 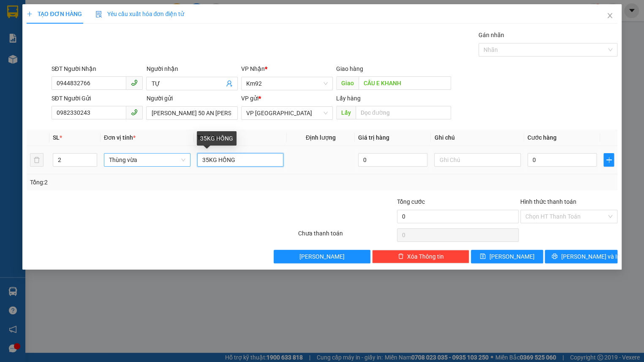 I want to click on span: Cước hàng, so click(x=542, y=137).